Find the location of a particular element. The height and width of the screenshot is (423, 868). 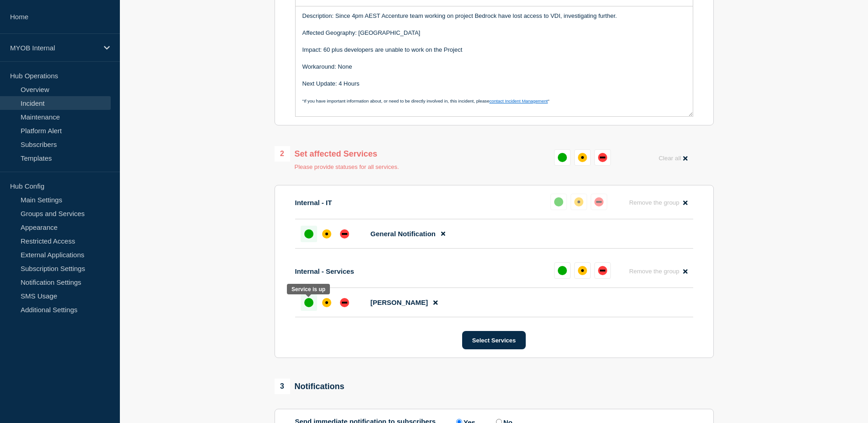

p: Internal - IT is located at coordinates (314, 202).